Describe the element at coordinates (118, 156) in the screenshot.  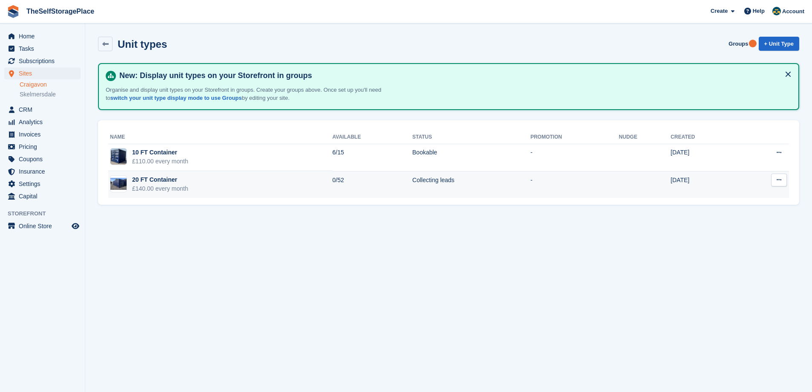
I see `img: 10foot.png` at that location.